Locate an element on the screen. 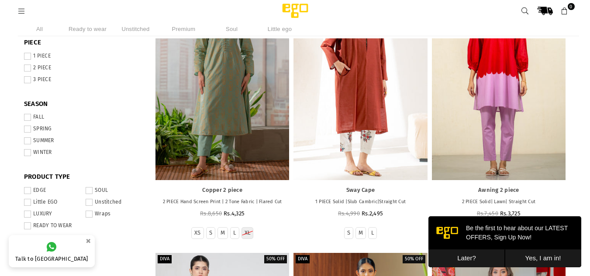  label: LUXURY is located at coordinates (52, 214).